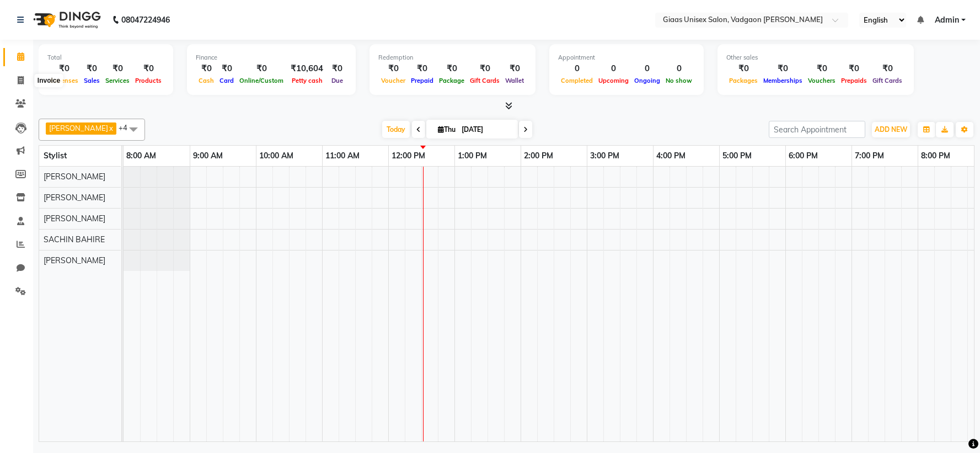 The height and width of the screenshot is (453, 980). What do you see at coordinates (605, 156) in the screenshot?
I see `a: 3:00 PM` at bounding box center [605, 156].